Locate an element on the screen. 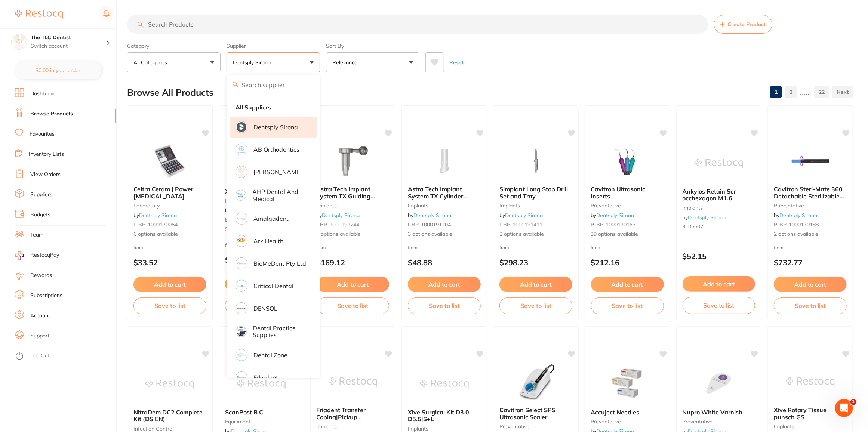 The width and height of the screenshot is (868, 432). img: Dental Zone is located at coordinates (242, 355).